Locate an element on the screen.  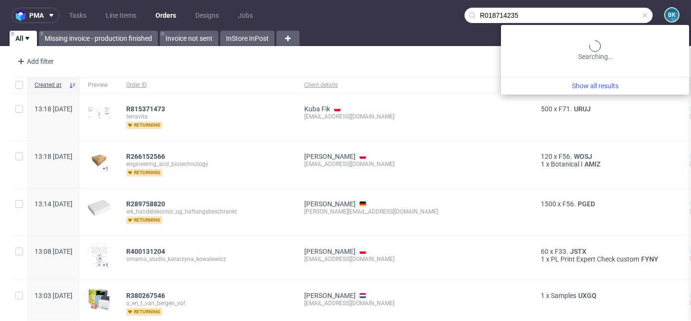
a: URUJ is located at coordinates (582, 109).